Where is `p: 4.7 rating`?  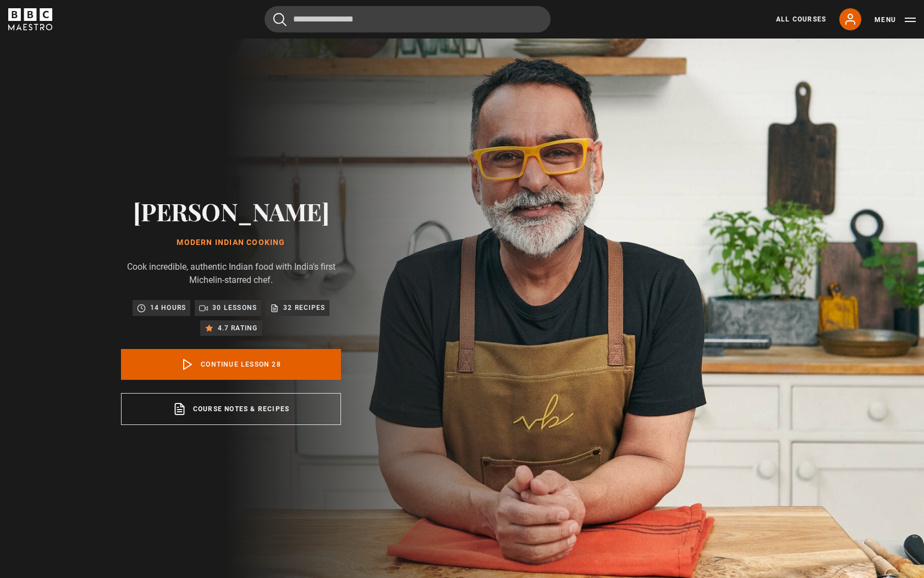
p: 4.7 rating is located at coordinates (238, 328).